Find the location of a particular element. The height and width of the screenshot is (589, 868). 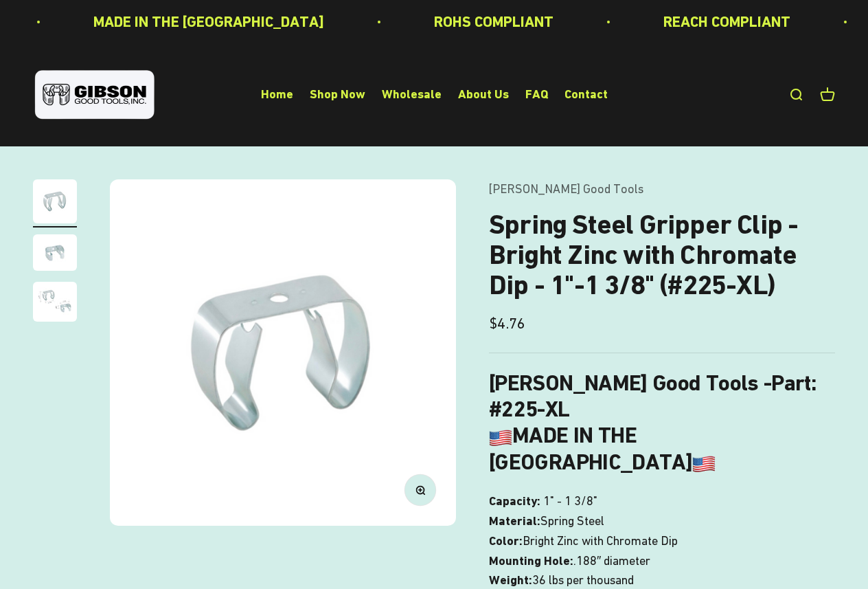

a: Wholesale is located at coordinates (411, 94).